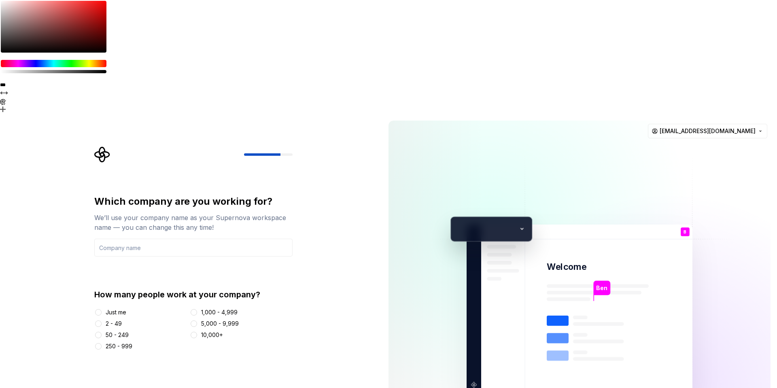  What do you see at coordinates (117, 335) in the screenshot?
I see `div: 50 - 249` at bounding box center [117, 335].